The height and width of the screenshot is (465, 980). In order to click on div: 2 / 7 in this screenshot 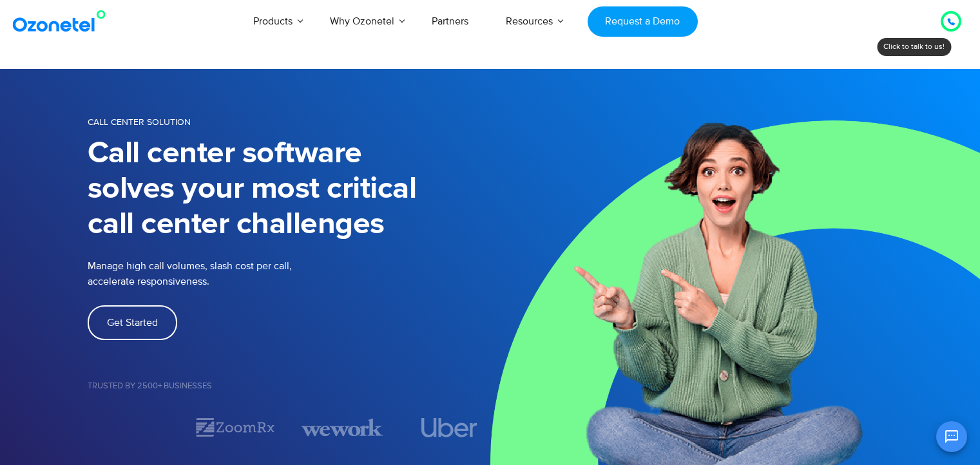, I will do `click(235, 427)`.